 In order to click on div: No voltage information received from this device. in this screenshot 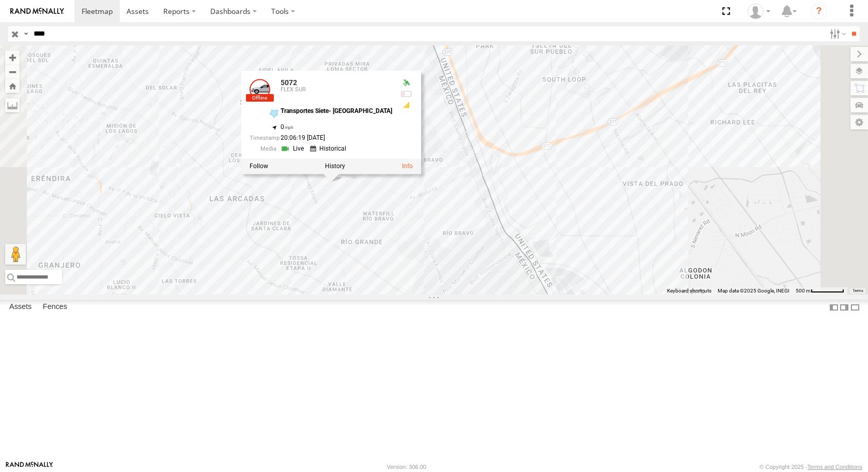, I will do `click(406, 94)`.